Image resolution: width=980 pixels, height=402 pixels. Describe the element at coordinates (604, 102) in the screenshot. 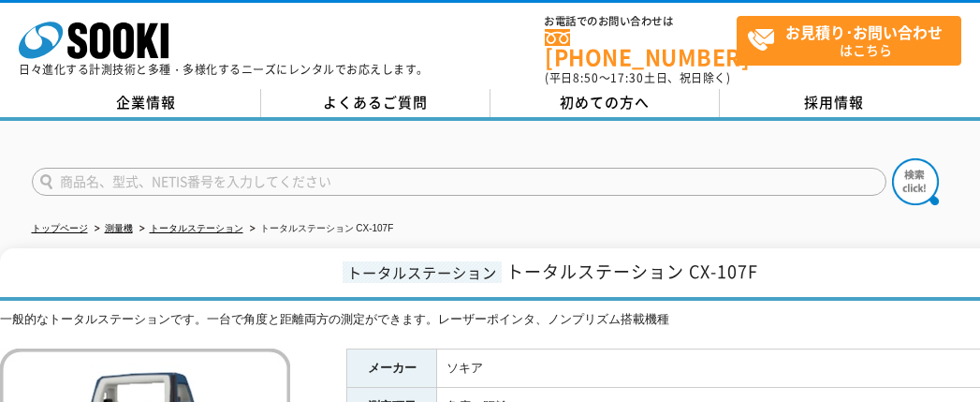

I see `span: 初めての方へ` at that location.